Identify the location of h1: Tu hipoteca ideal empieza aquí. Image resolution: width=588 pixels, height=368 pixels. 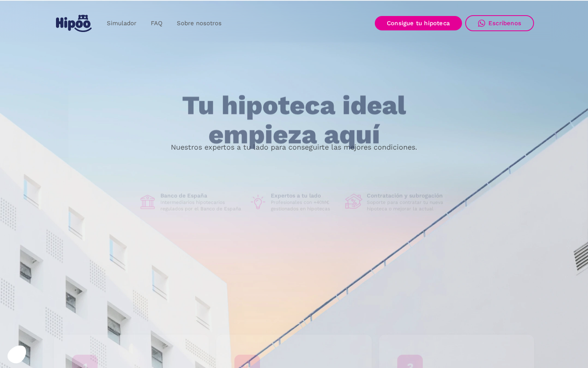
(294, 120).